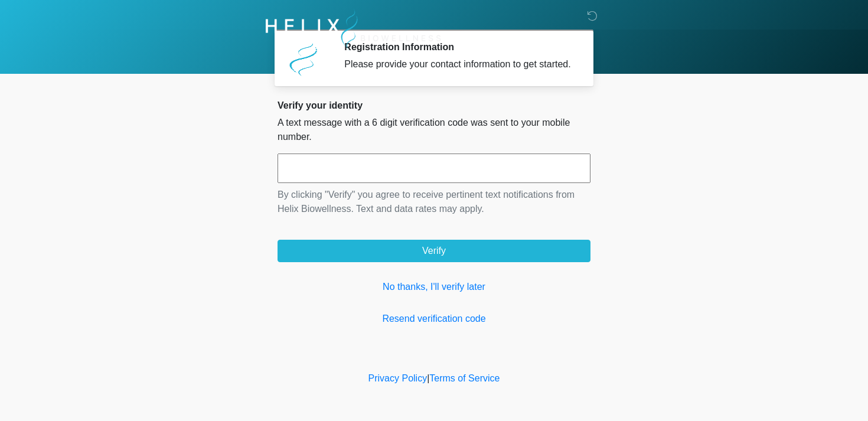 The width and height of the screenshot is (868, 421). Describe the element at coordinates (353, 30) in the screenshot. I see `img: Helix Biowellness Logo` at that location.